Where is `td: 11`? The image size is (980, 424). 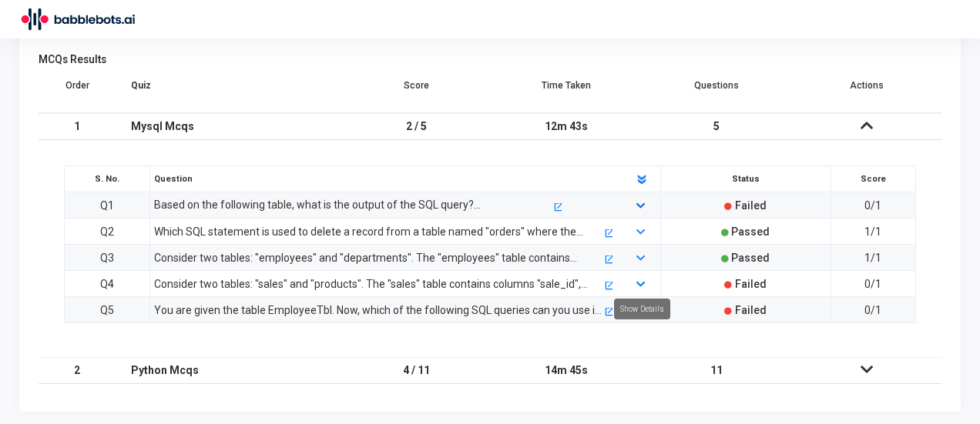 td: 11 is located at coordinates (717, 370).